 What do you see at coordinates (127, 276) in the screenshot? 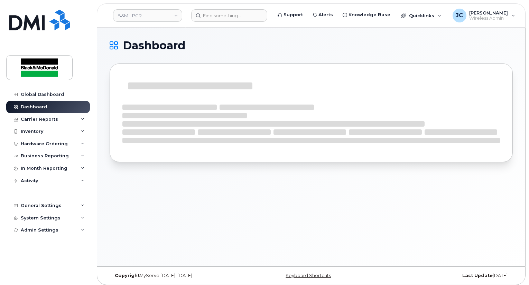
I see `strong: Copyright` at bounding box center [127, 276].